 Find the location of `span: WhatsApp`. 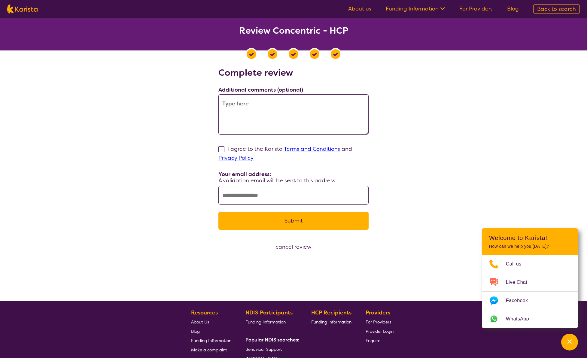

span: WhatsApp is located at coordinates (521, 319).